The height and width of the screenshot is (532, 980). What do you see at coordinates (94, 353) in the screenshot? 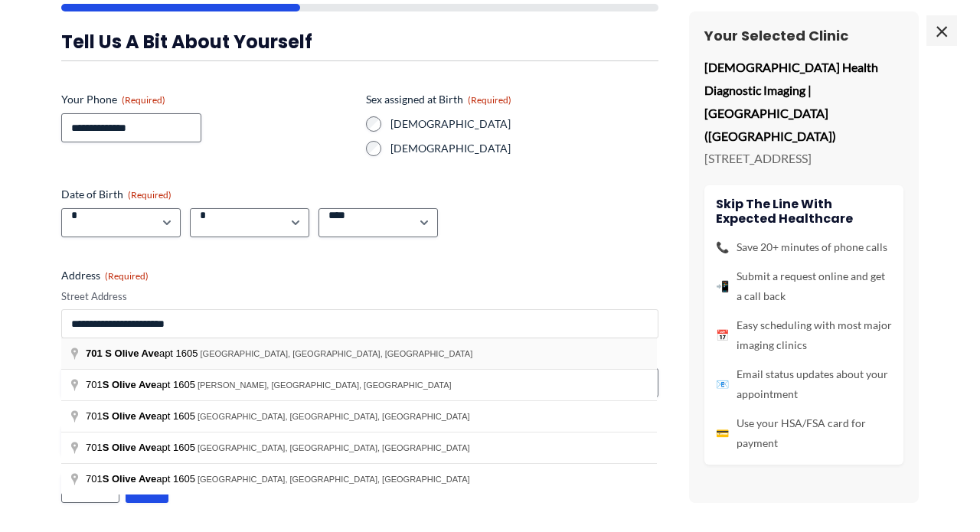
I see `span: 701` at bounding box center [94, 353].